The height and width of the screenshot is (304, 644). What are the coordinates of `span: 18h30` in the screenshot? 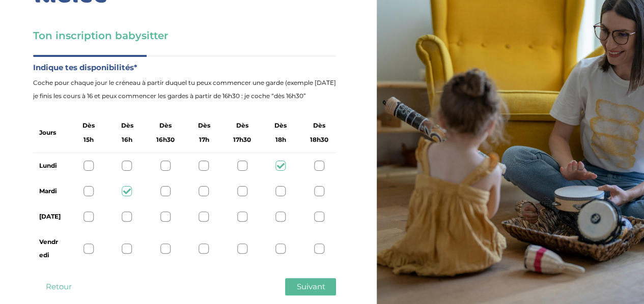 It's located at (319, 140).